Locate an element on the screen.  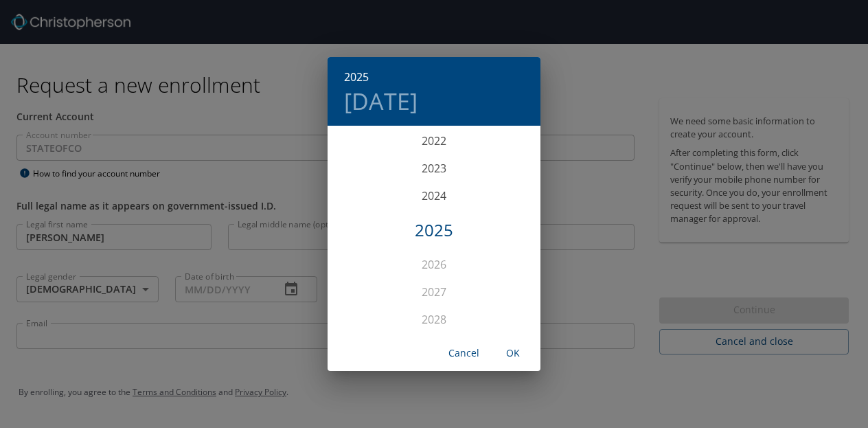
div: 2024 is located at coordinates (434, 195).